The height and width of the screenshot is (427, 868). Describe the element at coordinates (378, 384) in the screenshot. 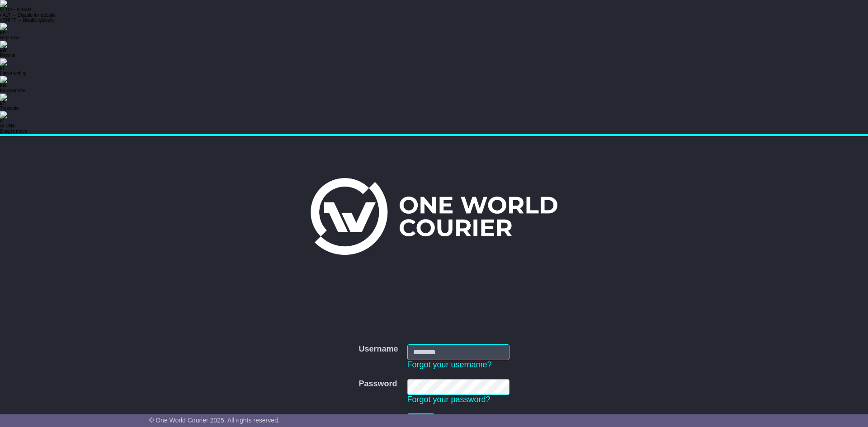

I see `label: Password` at that location.